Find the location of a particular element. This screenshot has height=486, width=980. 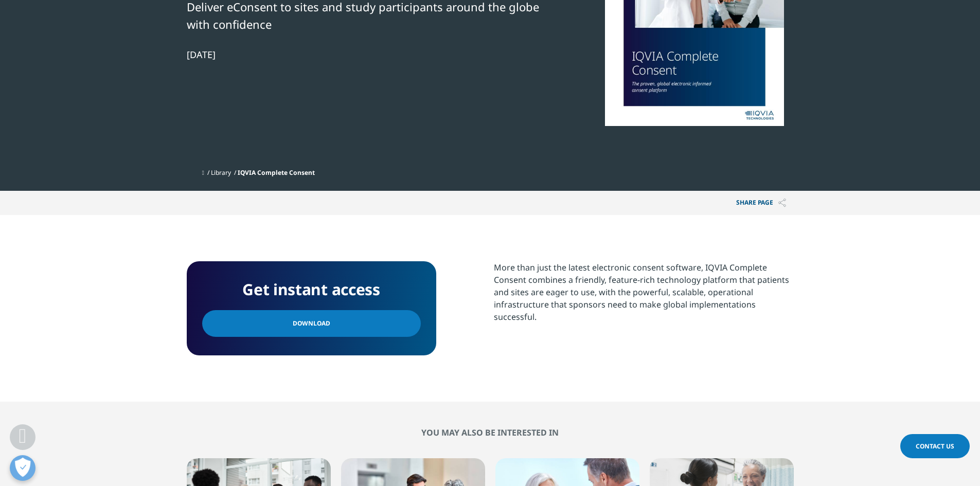

span: Download is located at coordinates (311, 323).